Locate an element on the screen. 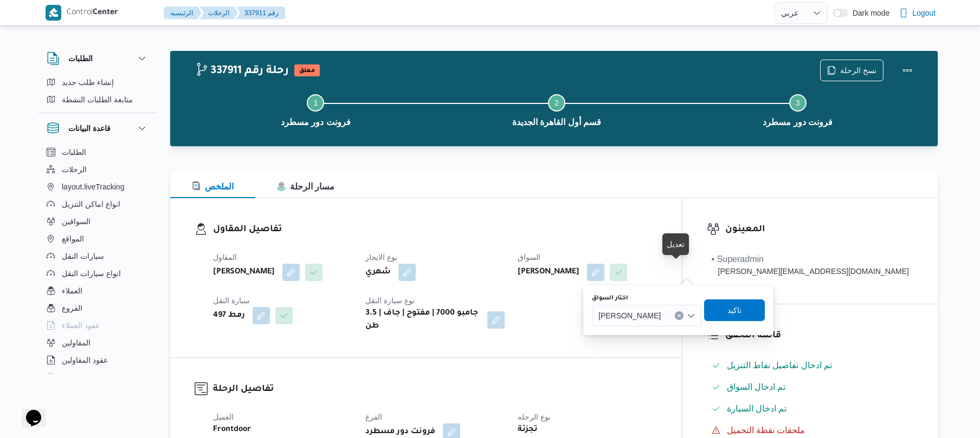 The image size is (980, 438). h3: المعينون is located at coordinates (819, 229).